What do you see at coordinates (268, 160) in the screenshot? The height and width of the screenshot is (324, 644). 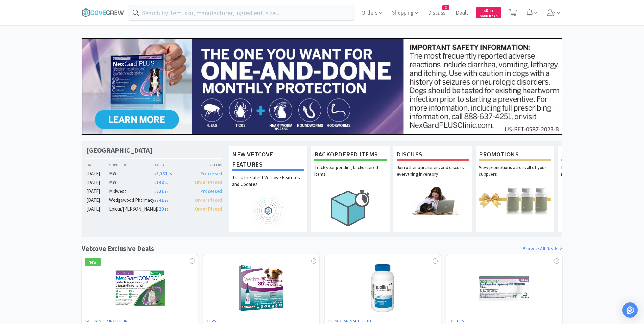 I see `h1: New Vetcove Features` at bounding box center [268, 160].